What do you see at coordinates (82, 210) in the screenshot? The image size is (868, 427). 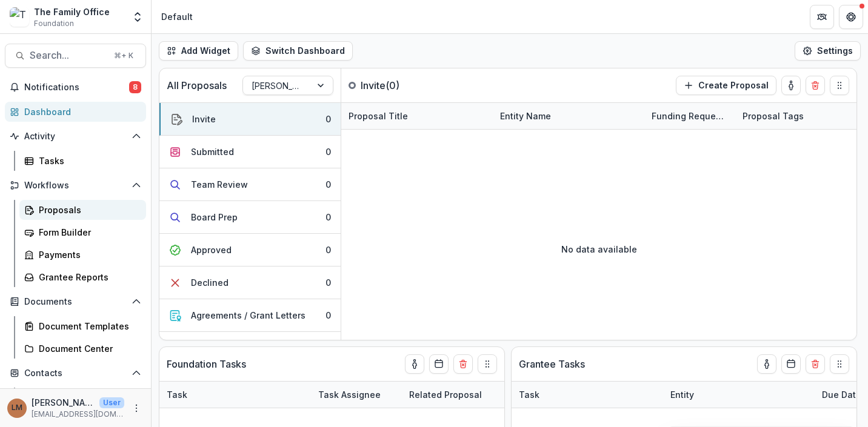 I see `a: Proposals` at bounding box center [82, 210].